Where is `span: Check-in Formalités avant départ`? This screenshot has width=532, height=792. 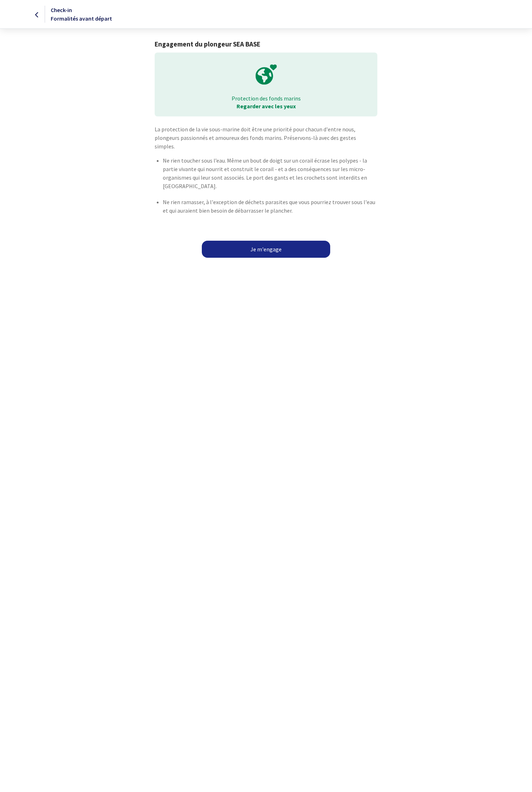 span: Check-in Formalités avant départ is located at coordinates (82, 14).